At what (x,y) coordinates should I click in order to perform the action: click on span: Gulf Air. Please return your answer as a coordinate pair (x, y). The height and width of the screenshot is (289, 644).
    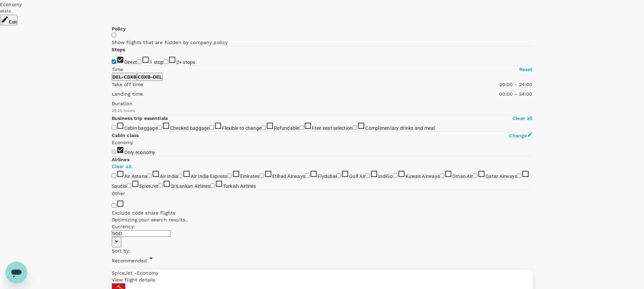
    Looking at the image, I should click on (357, 176).